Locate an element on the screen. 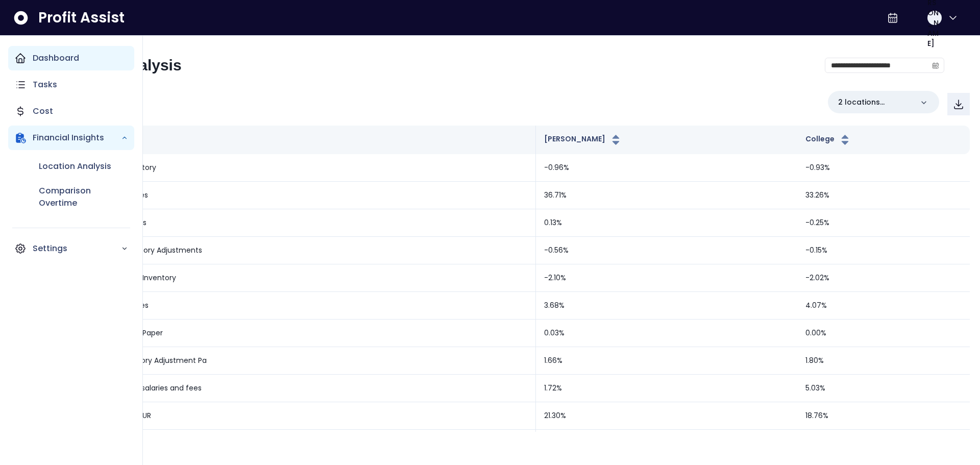 This screenshot has height=465, width=980. td: 4.07% is located at coordinates (884, 306).